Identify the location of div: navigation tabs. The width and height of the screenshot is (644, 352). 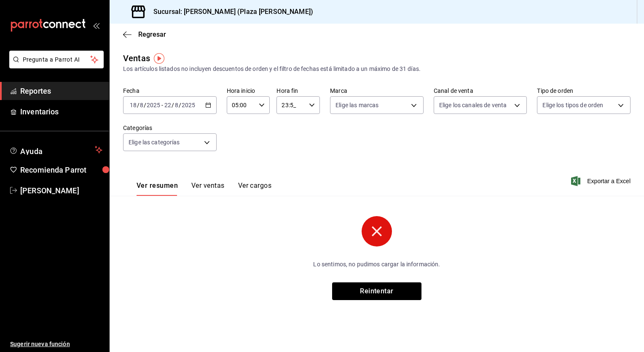
(204, 188).